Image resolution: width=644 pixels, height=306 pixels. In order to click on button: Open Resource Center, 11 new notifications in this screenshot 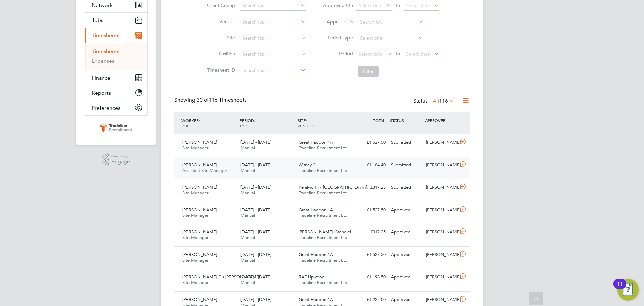, I will do `click(628, 290)`.